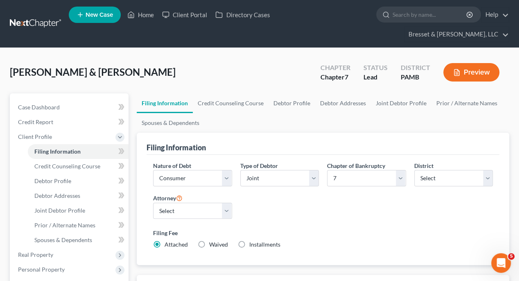  What do you see at coordinates (36, 254) in the screenshot?
I see `span: Real Property` at bounding box center [36, 254].